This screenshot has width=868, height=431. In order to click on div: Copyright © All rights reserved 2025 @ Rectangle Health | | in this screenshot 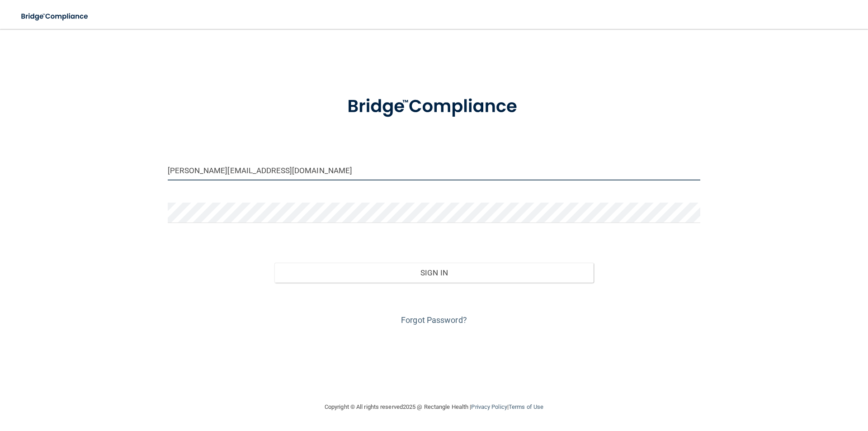, I will do `click(434, 407)`.